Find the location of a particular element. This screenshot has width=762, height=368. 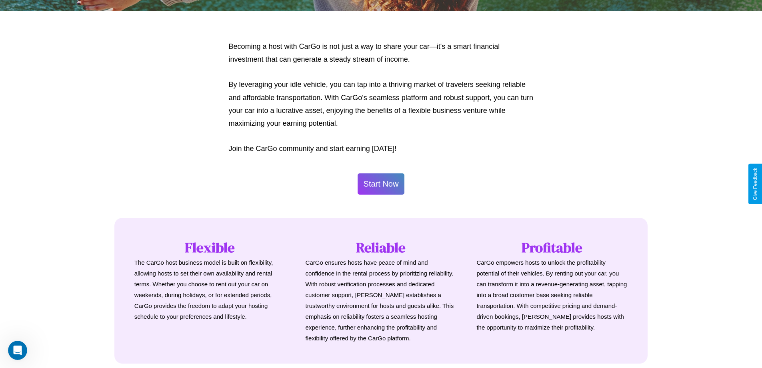

p: The CarGo host business model is built on flexibility, allowing hosts to set their own availabili... is located at coordinates (210, 289).